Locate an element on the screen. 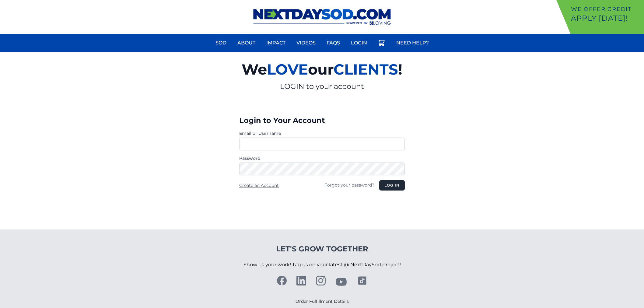  h2: We our ! is located at coordinates (322, 69).